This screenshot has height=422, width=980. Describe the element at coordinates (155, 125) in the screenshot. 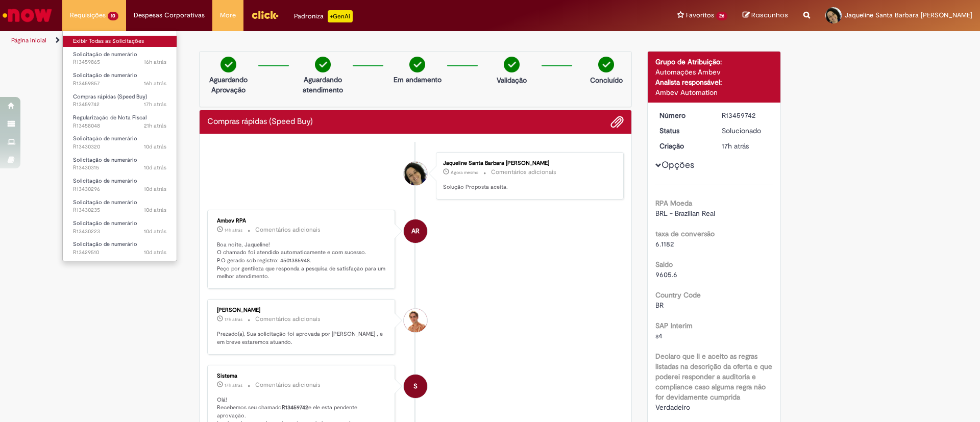

I see `time: 28/08/2025 13:59:25` at that location.